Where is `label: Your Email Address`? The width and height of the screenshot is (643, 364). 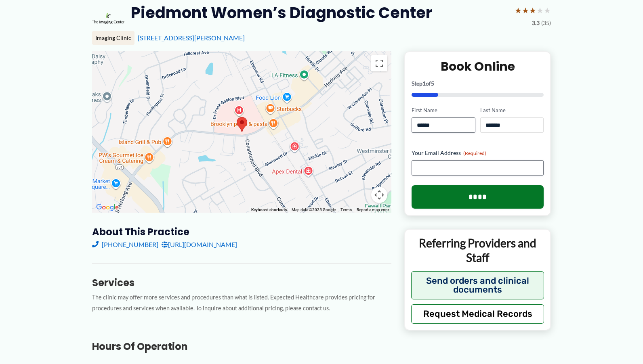
label: Your Email Address is located at coordinates (477, 153).